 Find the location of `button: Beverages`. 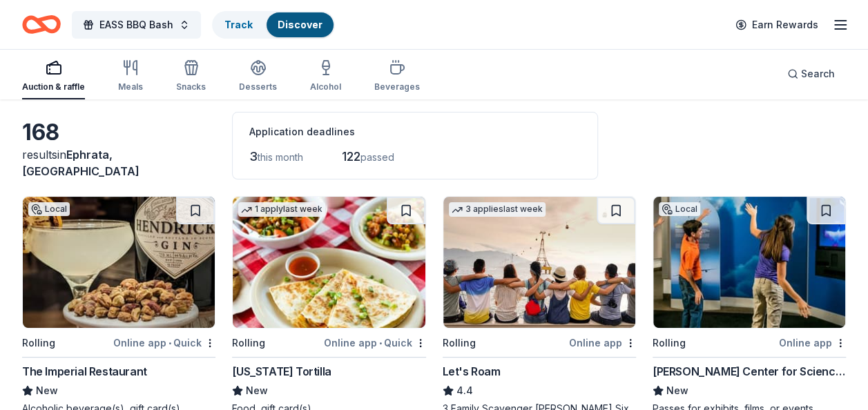

button: Beverages is located at coordinates (397, 77).